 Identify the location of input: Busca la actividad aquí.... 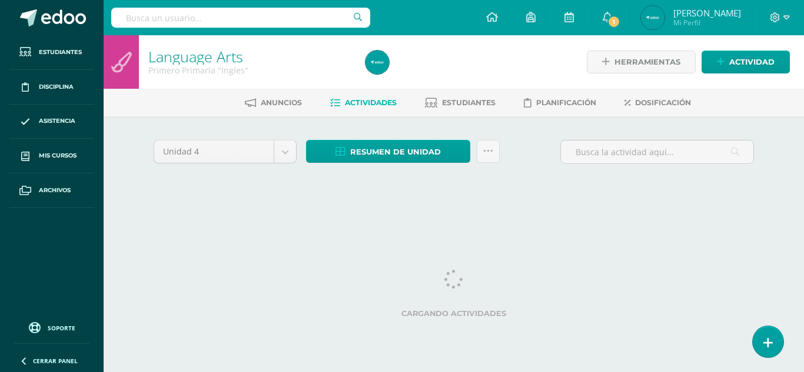
(657, 152).